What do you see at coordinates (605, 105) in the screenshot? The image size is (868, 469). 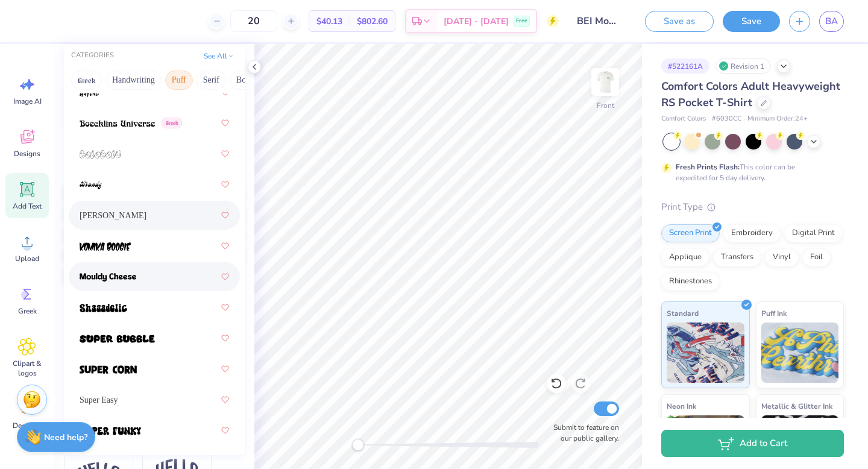 I see `div: Front` at bounding box center [605, 105].